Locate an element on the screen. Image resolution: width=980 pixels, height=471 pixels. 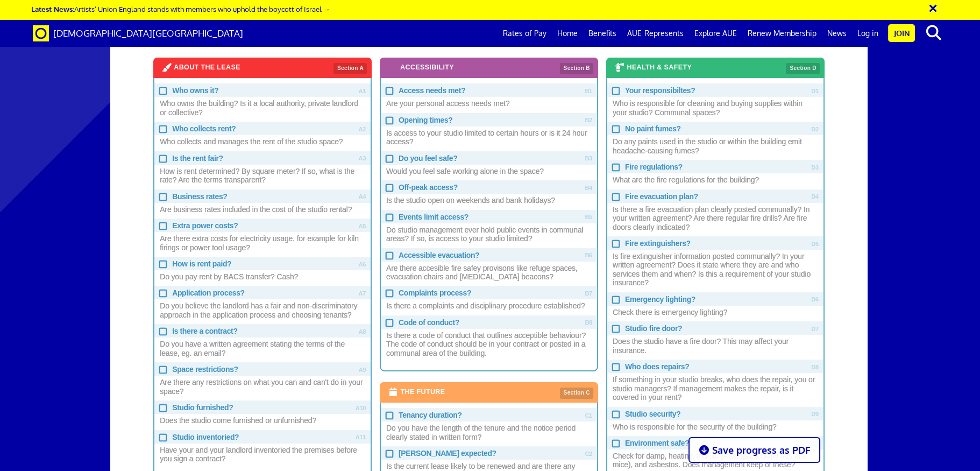
span: Do studio management ever hold public events in communal areas? If so, is access to your studio l... is located at coordinates (489, 234).